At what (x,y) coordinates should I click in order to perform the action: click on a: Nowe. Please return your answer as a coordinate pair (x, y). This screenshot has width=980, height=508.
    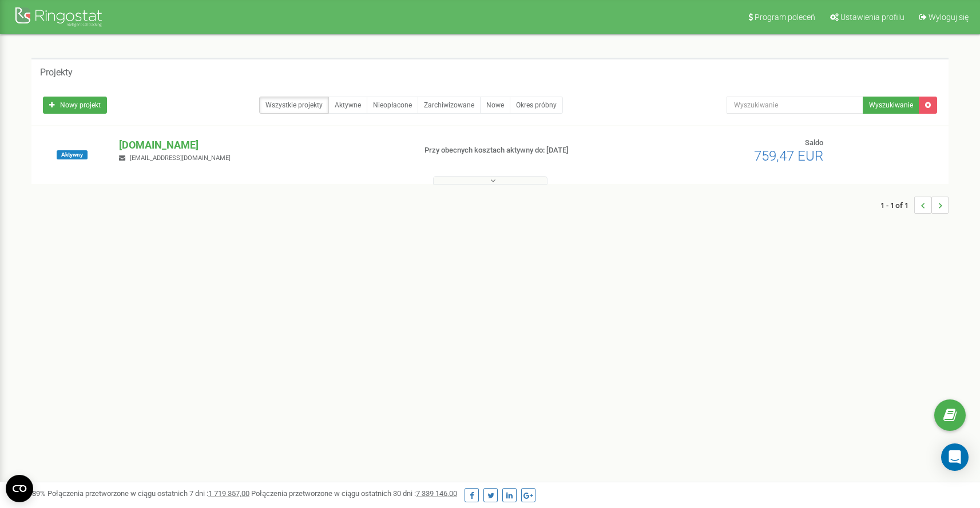
    Looking at the image, I should click on (495, 105).